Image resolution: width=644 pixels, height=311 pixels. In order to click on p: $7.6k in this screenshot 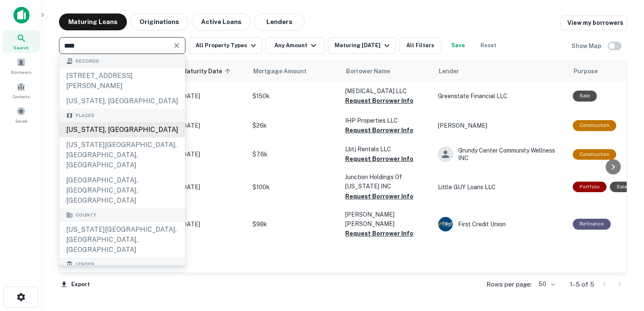, I will do `click(295, 154)`.